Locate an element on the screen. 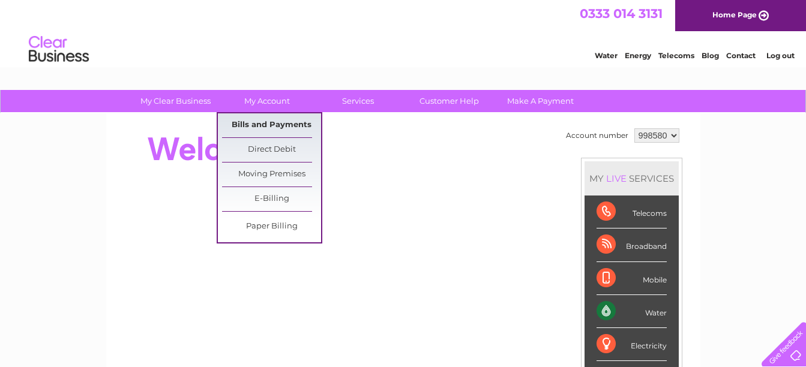  a: Telecoms is located at coordinates (676, 55).